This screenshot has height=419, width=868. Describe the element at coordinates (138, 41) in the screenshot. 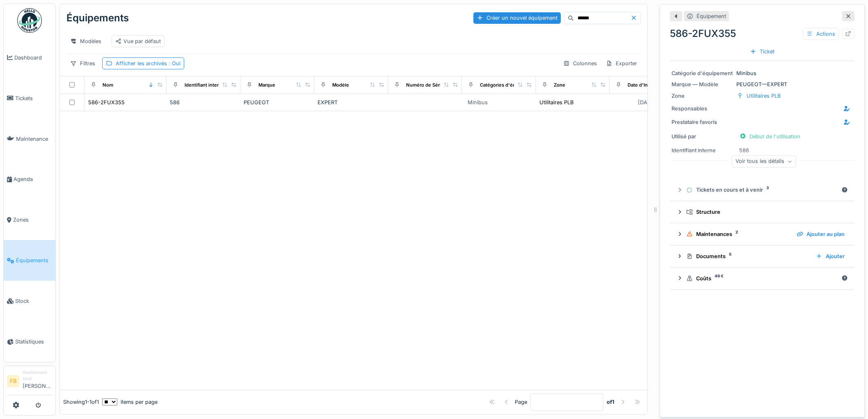

I see `div: Vue par défaut` at that location.